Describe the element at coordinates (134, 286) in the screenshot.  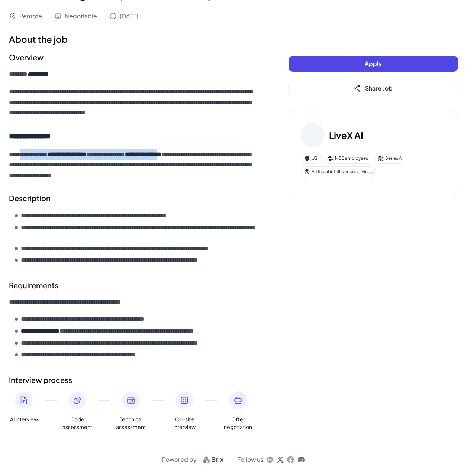
I see `h2: Requirements` at that location.